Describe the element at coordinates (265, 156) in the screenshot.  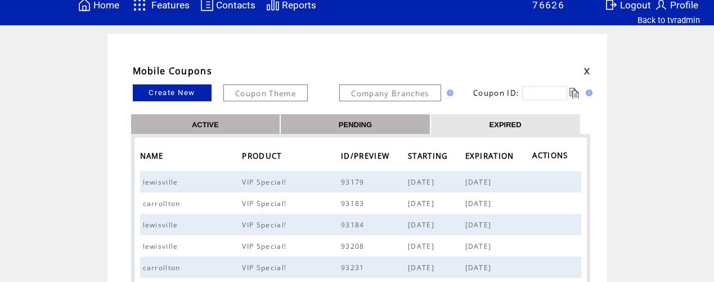
I see `a: PRODUCT` at that location.